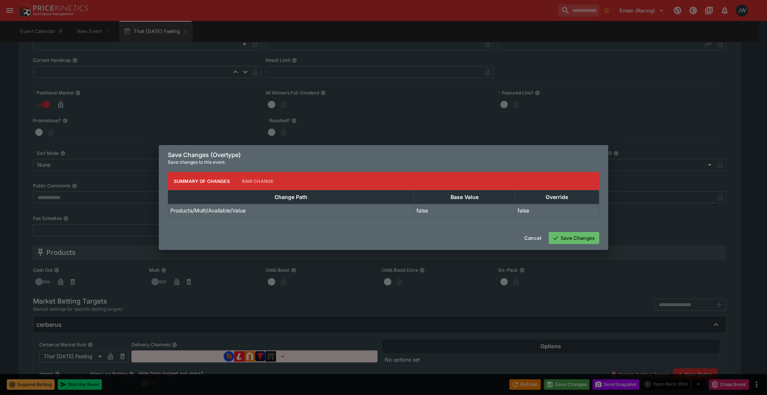 This screenshot has width=767, height=395. I want to click on button: Cancel, so click(533, 238).